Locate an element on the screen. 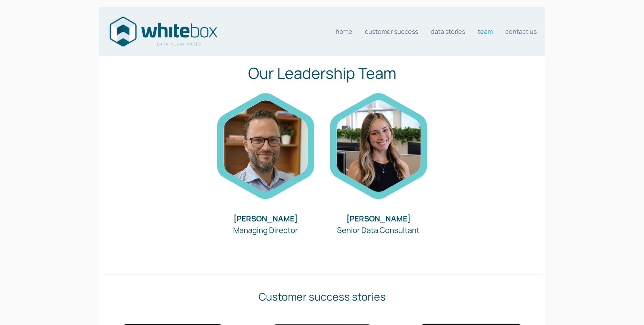  h2: Customer success stories is located at coordinates (322, 296).